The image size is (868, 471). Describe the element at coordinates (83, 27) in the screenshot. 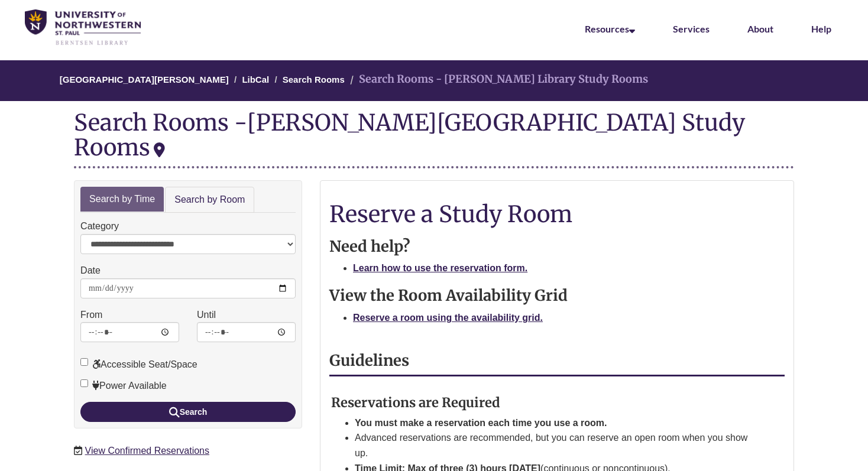

I see `img: UNWSP Library Logo` at that location.